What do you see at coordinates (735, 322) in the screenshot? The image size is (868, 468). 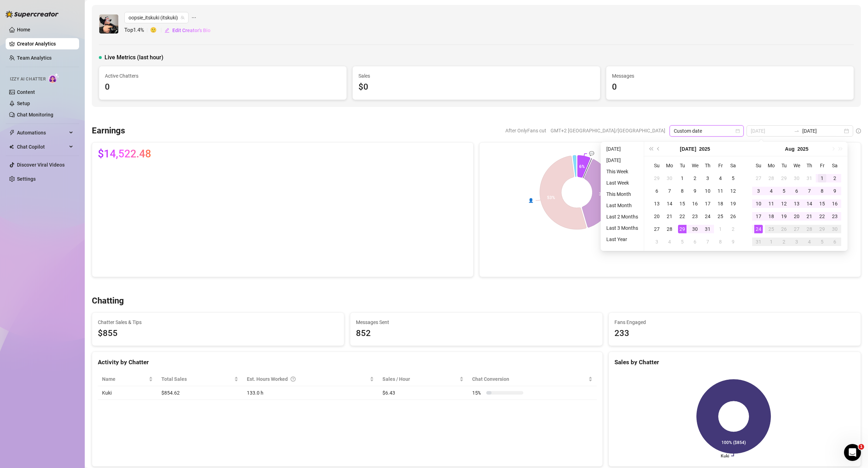 I see `span: Fans Engaged` at bounding box center [735, 322].